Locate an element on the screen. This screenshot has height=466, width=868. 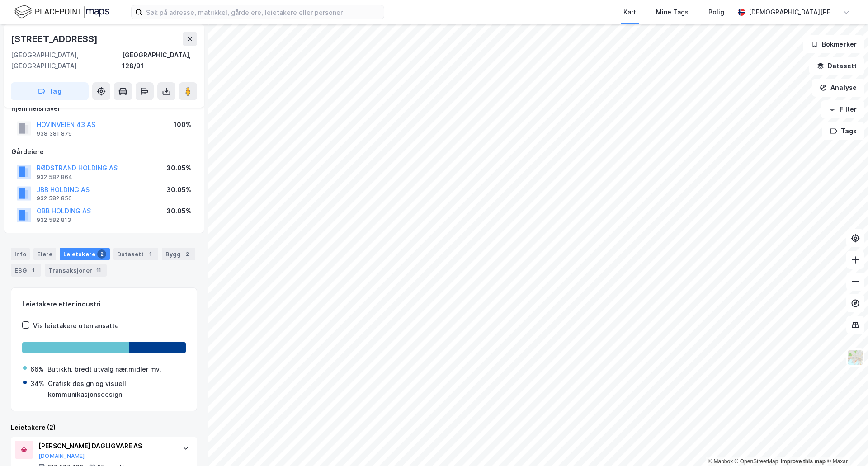
div: 66% is located at coordinates (37, 370).